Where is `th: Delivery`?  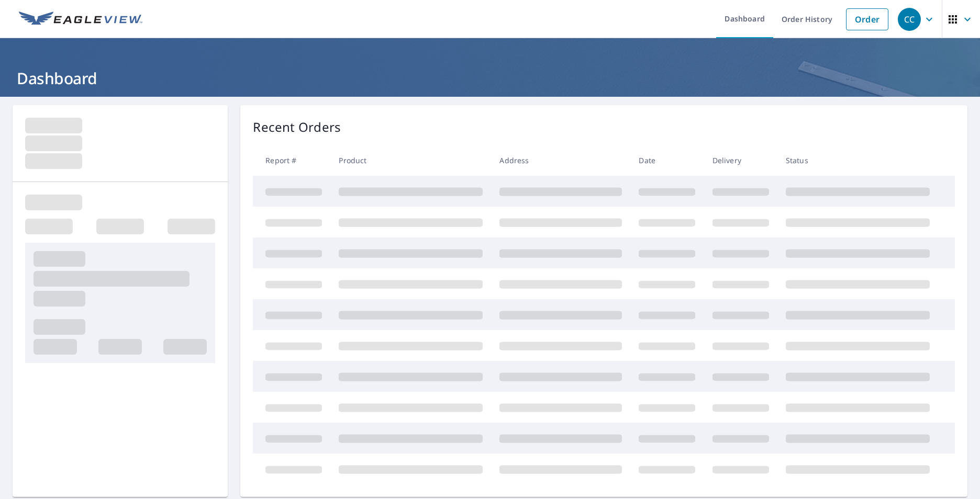 th: Delivery is located at coordinates (741, 160).